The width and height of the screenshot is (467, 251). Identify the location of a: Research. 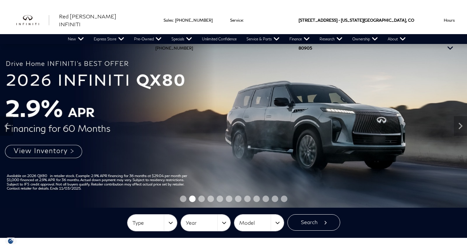
(331, 39).